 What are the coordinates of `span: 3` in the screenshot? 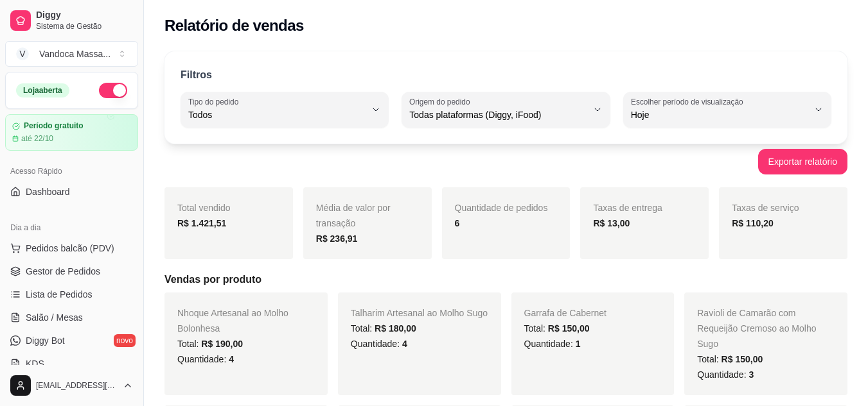 It's located at (751, 375).